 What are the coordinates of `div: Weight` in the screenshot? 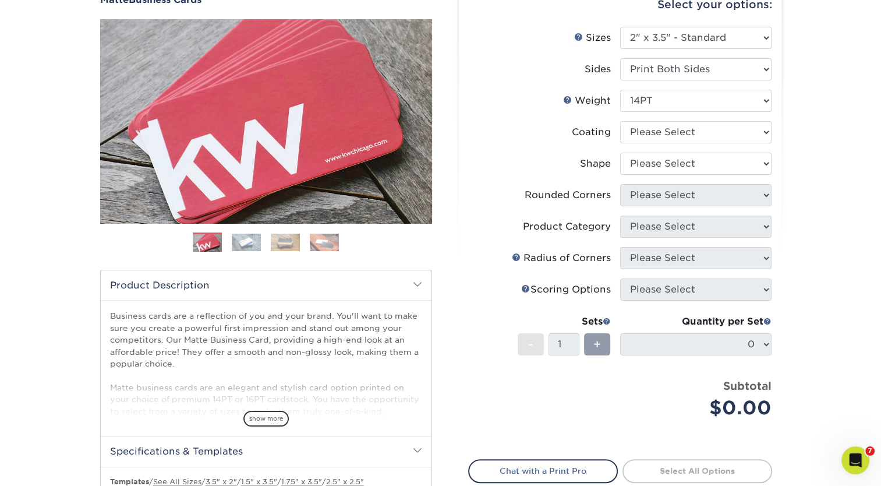 It's located at (587, 101).